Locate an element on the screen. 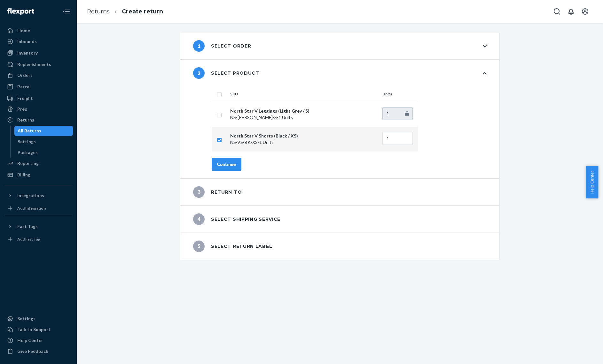 The image size is (603, 364). div: Inbounds is located at coordinates (27, 41).